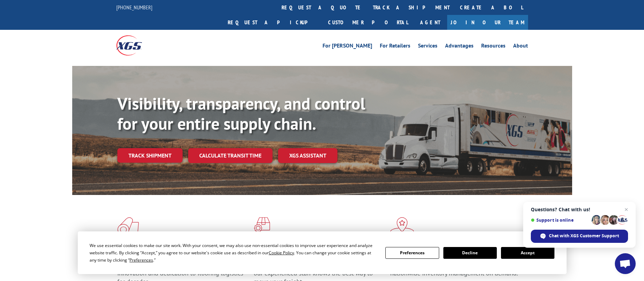  Describe the element at coordinates (580, 210) in the screenshot. I see `span: Questions? Chat with us!` at that location.